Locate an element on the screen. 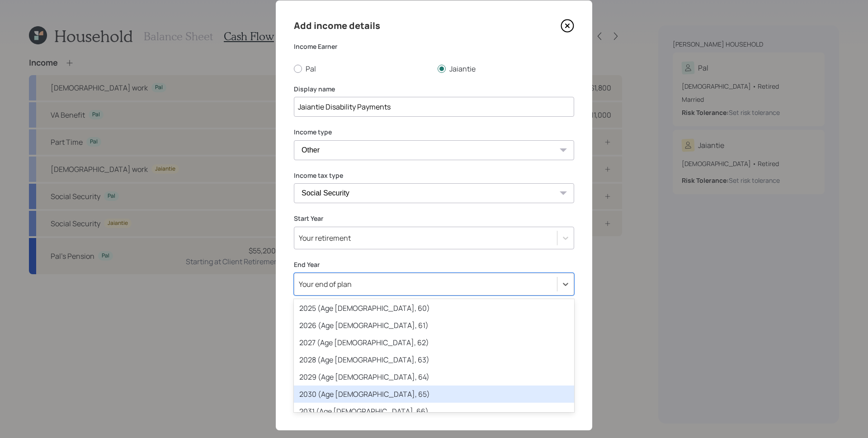 The width and height of the screenshot is (868, 438). label: Income type is located at coordinates (434, 132).